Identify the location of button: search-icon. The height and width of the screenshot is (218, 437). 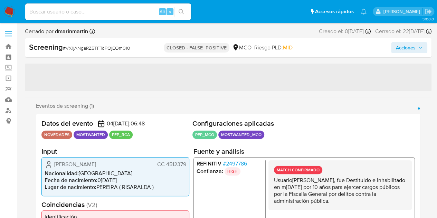
(181, 12).